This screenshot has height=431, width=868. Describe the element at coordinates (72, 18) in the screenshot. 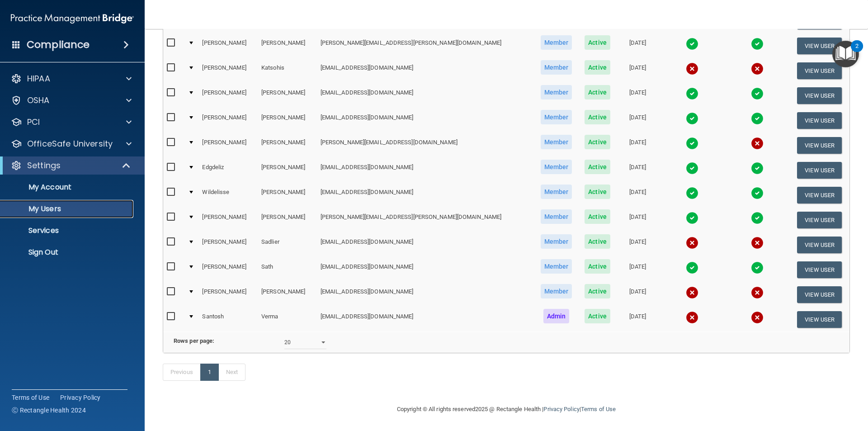

I see `img: PMB logo` at that location.